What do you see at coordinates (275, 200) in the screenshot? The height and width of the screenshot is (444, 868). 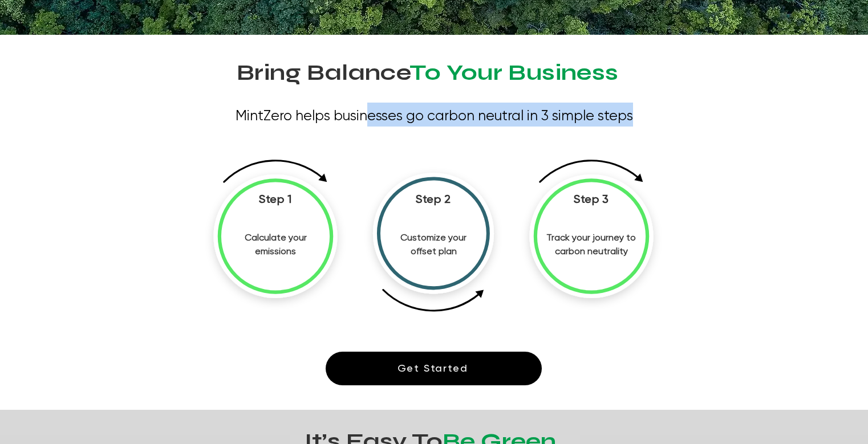 I see `span: Step 1` at bounding box center [275, 200].